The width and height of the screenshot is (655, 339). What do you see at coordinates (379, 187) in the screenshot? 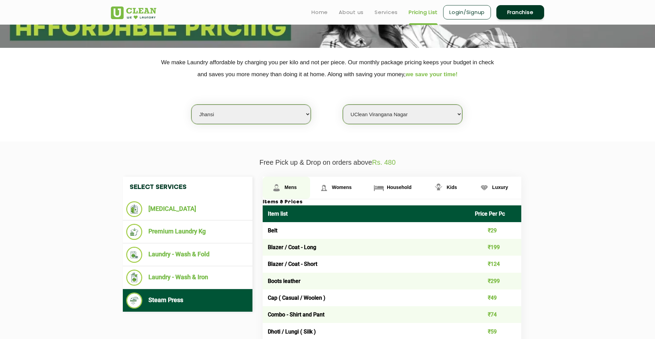
I see `img: Household` at bounding box center [379, 187].